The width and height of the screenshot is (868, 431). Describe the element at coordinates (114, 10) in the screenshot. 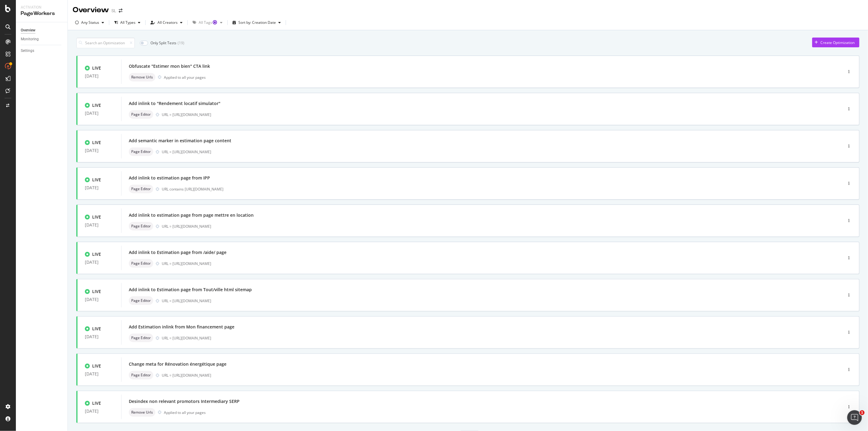

I see `div: SL` at that location.